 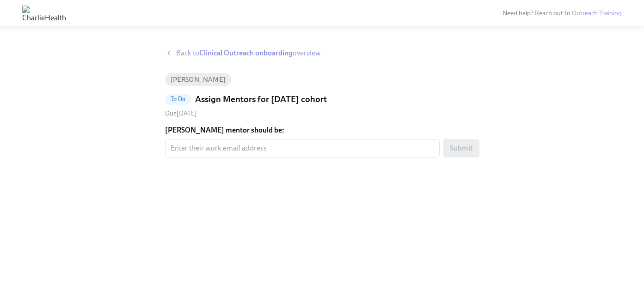 What do you see at coordinates (178, 99) in the screenshot?
I see `span: To Do` at bounding box center [178, 99].